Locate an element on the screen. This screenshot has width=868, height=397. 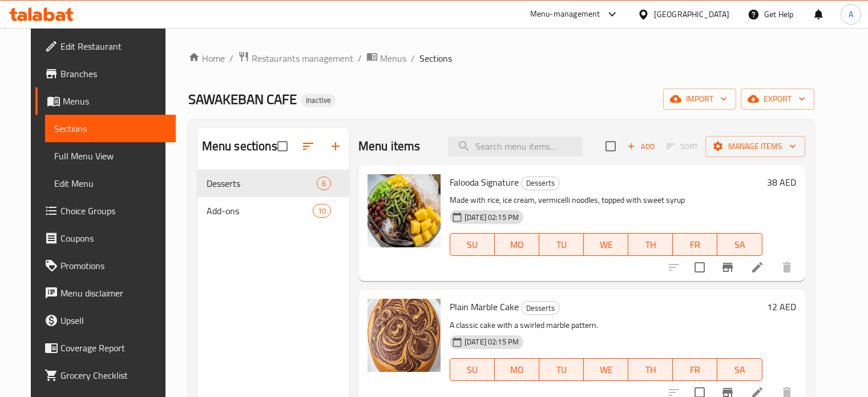
nav: breadcrumb is located at coordinates (501, 58).